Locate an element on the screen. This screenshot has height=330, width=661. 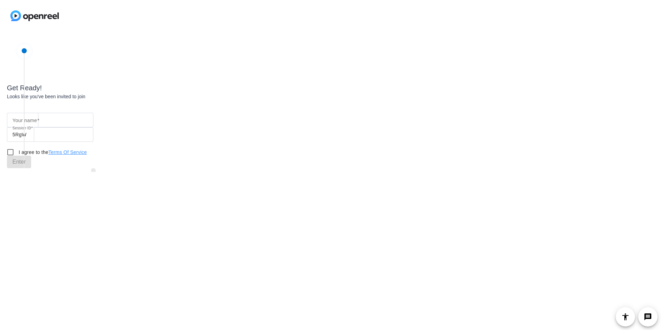
mat-label: Your name is located at coordinates (25, 120).